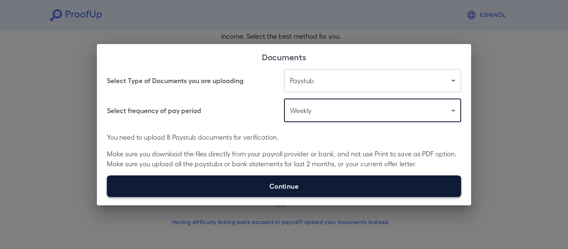  I want to click on label: Continue, so click(284, 186).